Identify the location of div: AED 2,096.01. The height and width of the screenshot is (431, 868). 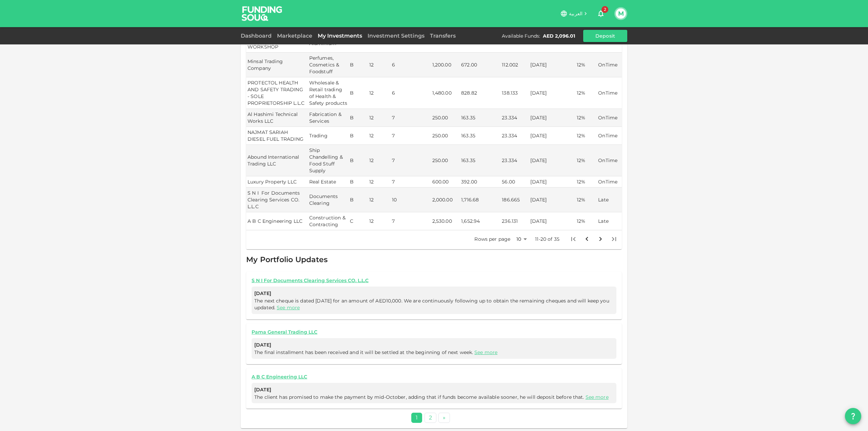
(559, 36).